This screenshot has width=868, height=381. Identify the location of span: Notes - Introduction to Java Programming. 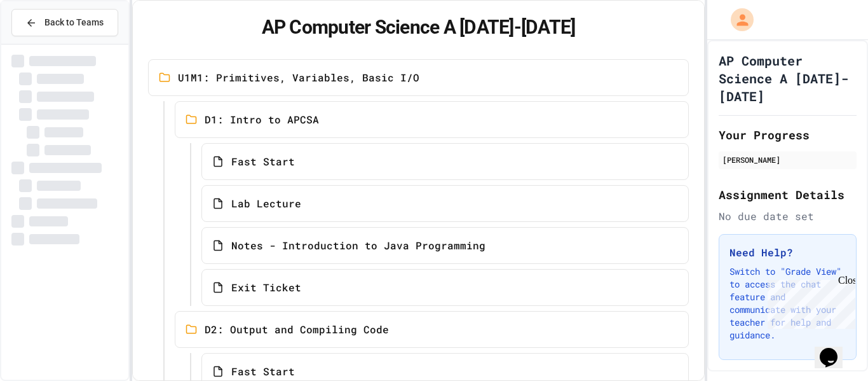
(359, 245).